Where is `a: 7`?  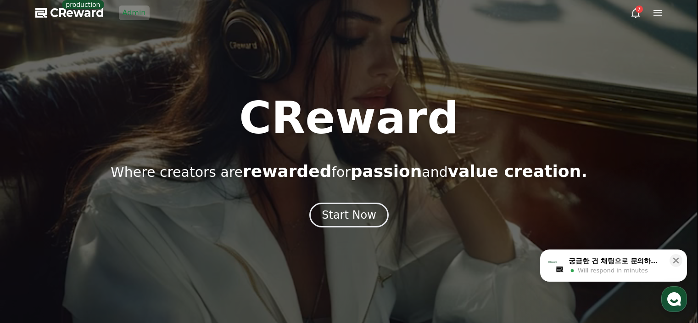
a: 7 is located at coordinates (636, 13).